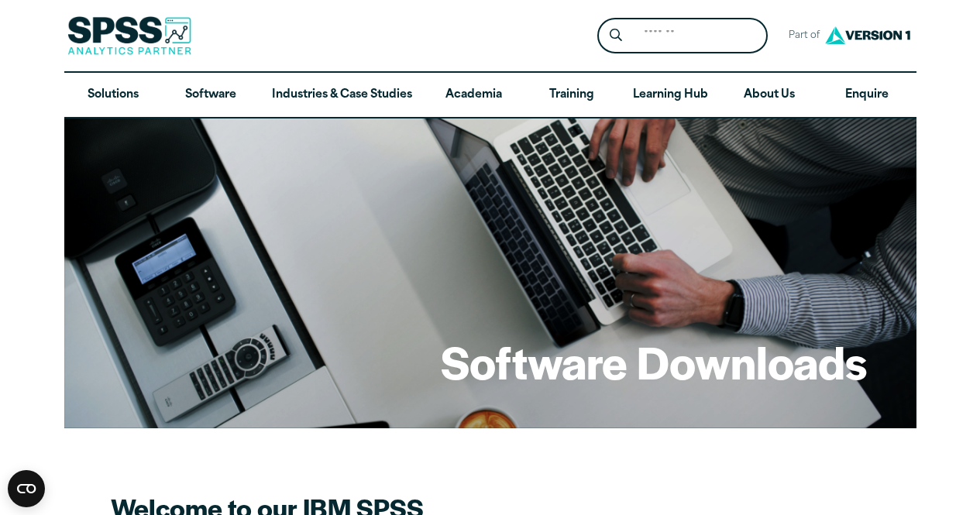 This screenshot has height=515, width=980. I want to click on a: Training, so click(571, 95).